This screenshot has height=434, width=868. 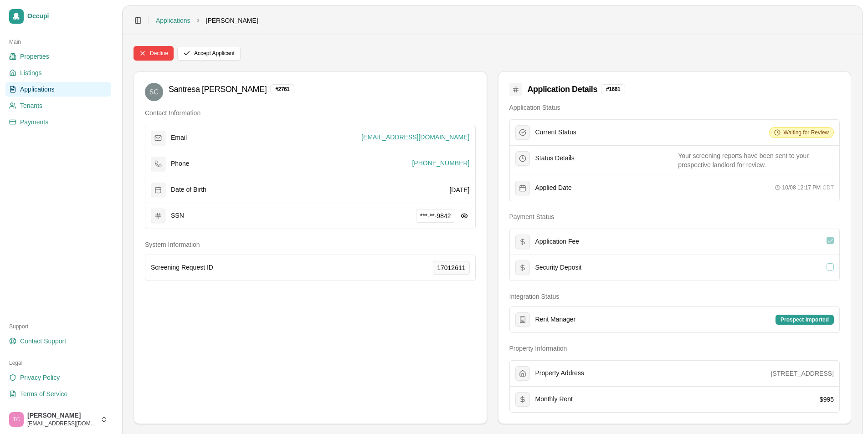 What do you see at coordinates (554, 399) in the screenshot?
I see `span: Monthly Rent` at bounding box center [554, 399].